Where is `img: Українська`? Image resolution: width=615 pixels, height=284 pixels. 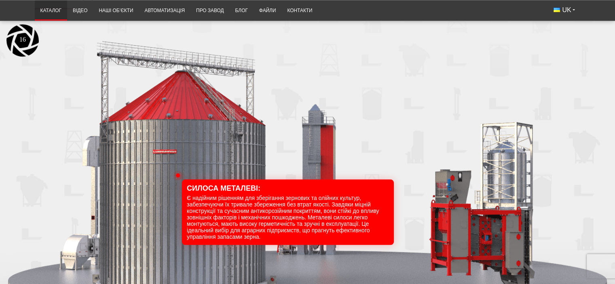
img: Українська is located at coordinates (557, 10).